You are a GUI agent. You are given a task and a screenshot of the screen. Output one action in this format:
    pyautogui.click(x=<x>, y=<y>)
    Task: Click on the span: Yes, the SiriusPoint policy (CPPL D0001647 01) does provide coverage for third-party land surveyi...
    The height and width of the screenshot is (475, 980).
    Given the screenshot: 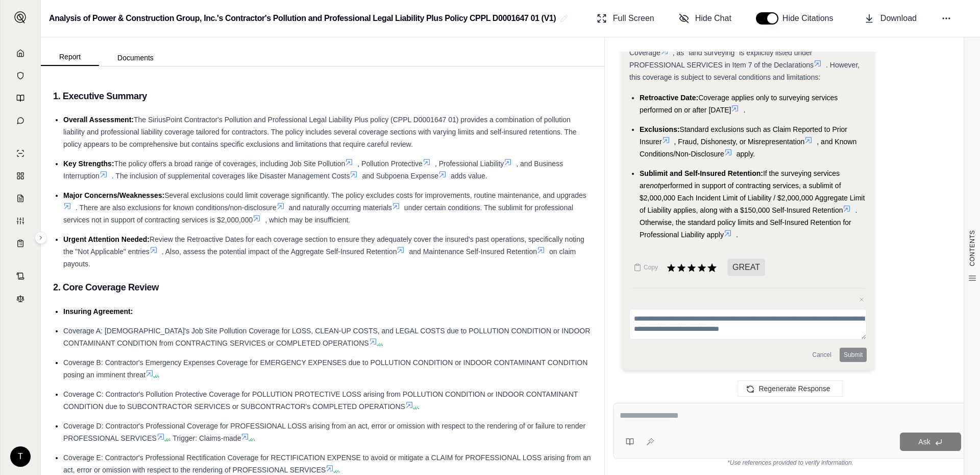 What is the action you would take?
    pyautogui.click(x=748, y=41)
    